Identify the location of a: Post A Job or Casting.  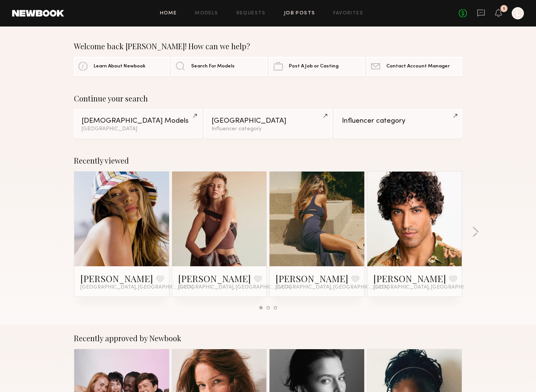
(317, 66).